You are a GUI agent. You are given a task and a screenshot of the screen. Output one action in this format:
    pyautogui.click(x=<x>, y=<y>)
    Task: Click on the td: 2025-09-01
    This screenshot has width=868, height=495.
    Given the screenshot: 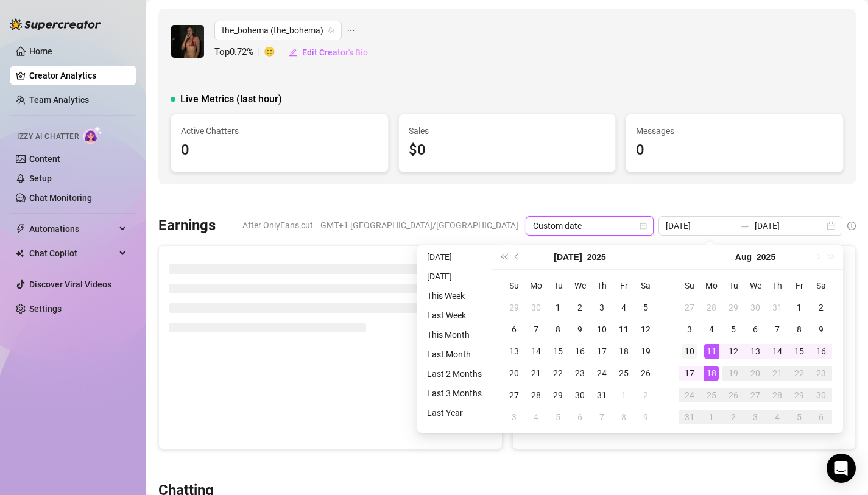 What is the action you would take?
    pyautogui.click(x=711, y=417)
    